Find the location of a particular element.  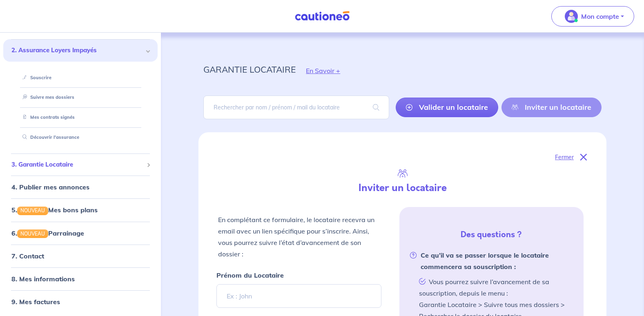

input: Ex : John is located at coordinates (298, 296).